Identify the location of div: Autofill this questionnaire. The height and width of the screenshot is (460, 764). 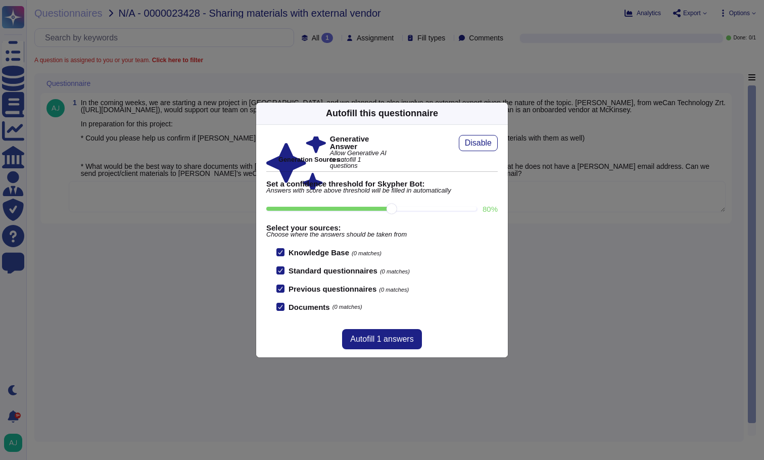
(382, 113).